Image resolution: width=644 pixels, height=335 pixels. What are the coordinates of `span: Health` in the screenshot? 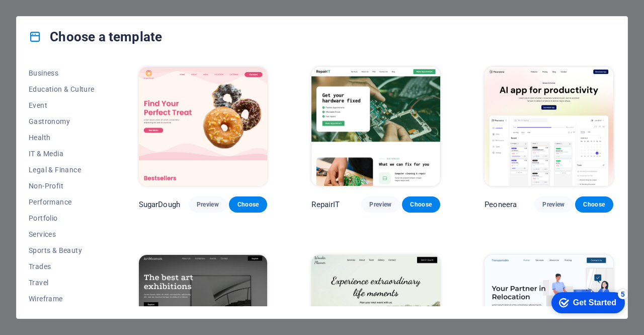 It's located at (61, 138).